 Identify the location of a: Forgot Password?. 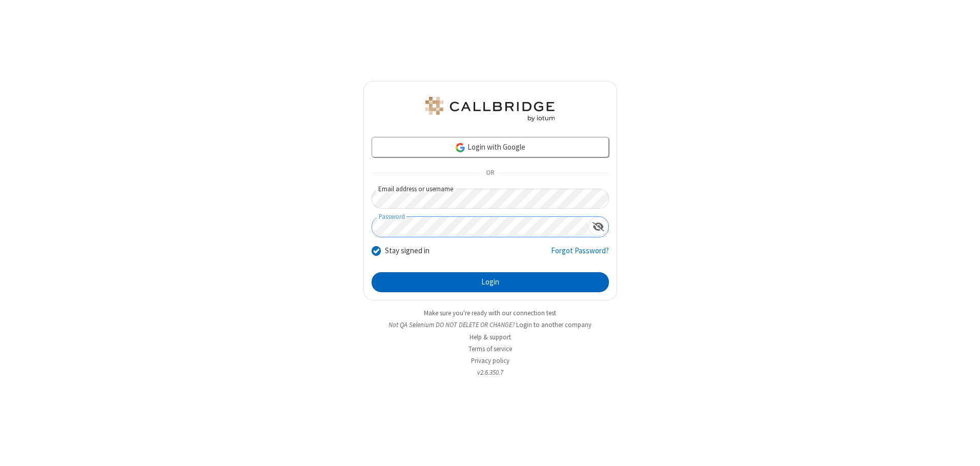
(580, 255).